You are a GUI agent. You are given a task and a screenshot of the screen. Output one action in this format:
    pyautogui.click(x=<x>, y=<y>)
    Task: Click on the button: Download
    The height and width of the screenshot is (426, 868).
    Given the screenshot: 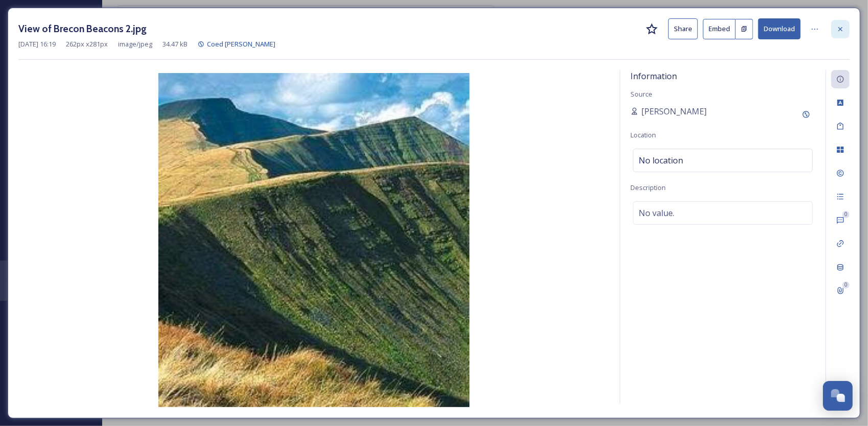 What is the action you would take?
    pyautogui.click(x=779, y=29)
    